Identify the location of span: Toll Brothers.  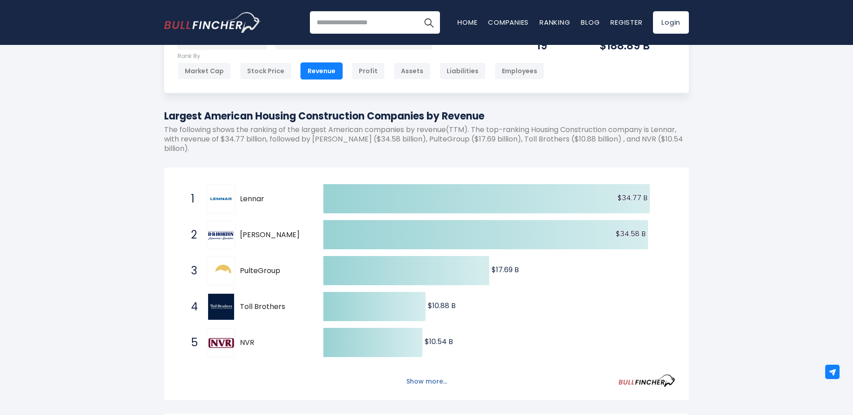
(274, 306).